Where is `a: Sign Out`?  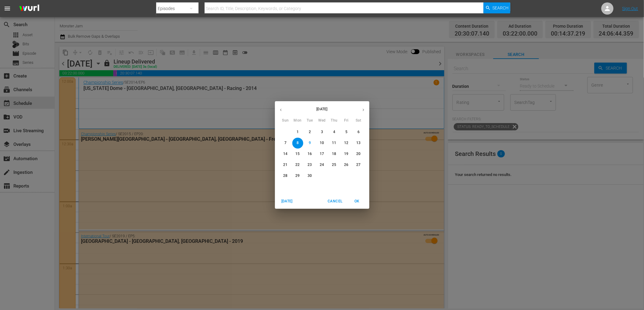 a: Sign Out is located at coordinates (630, 8).